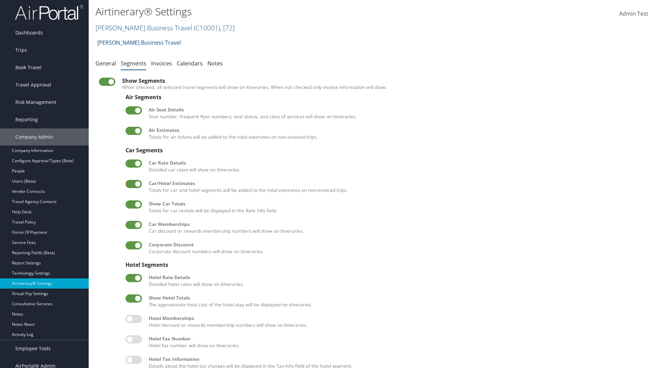  What do you see at coordinates (36, 102) in the screenshot?
I see `span: Risk Management` at bounding box center [36, 102].